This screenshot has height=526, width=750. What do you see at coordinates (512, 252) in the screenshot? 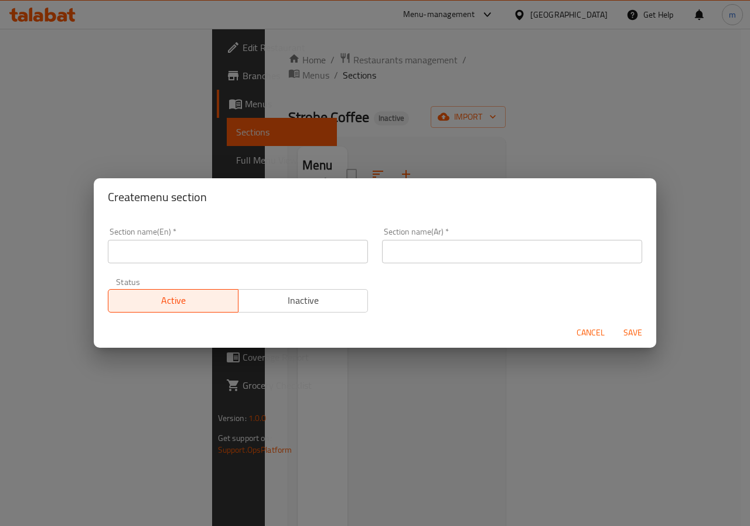
I see `input: Please enter section name(ar)` at bounding box center [512, 252].